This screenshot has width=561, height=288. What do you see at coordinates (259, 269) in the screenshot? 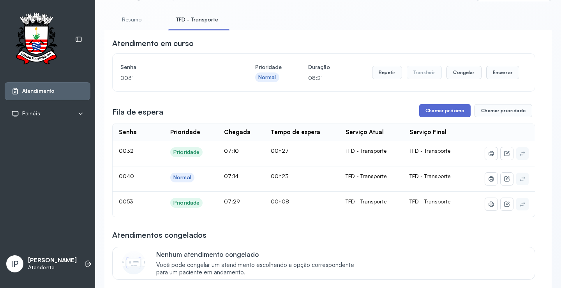
I see `span: Você pode congelar um atendimento escolhendo a opção correspondente para um paciente em andamento.` at bounding box center [259, 269].